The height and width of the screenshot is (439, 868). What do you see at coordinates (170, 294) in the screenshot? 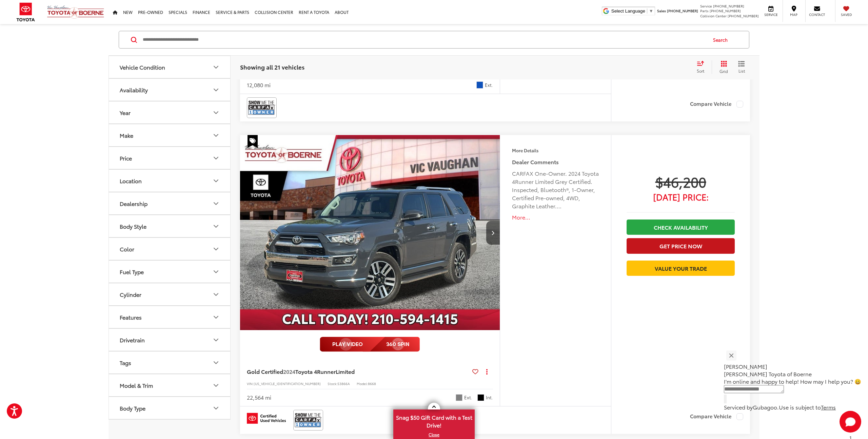
I see `button: CylinderCylinder` at bounding box center [170, 294].